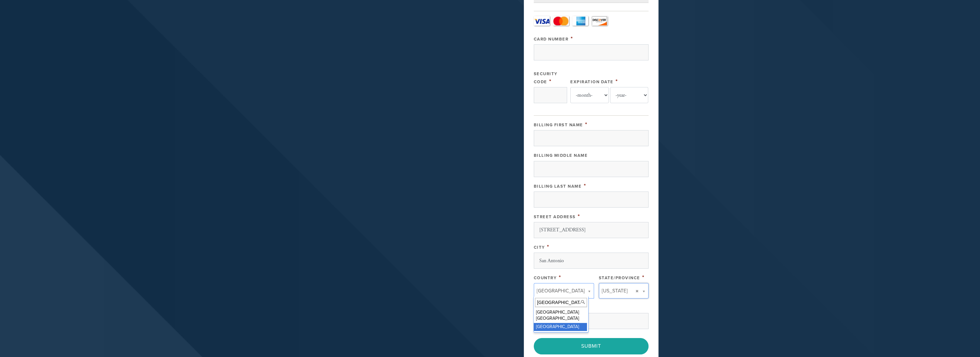 The image size is (980, 357). I want to click on input: Submit, so click(591, 346).